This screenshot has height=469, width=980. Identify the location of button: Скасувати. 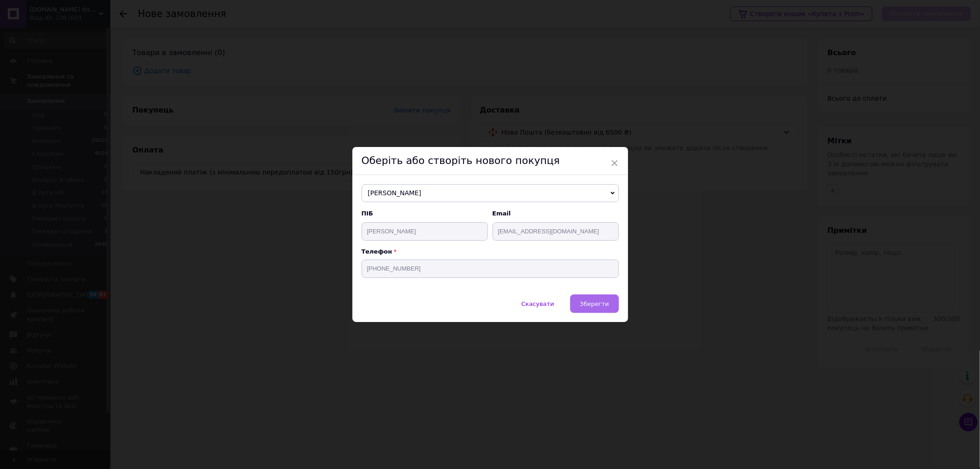
(538, 303).